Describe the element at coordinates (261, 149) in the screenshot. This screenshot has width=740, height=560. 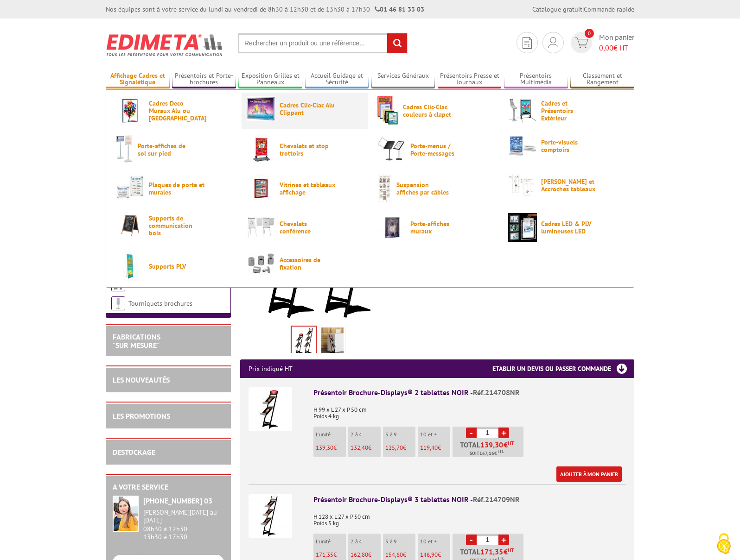
I see `img: Chevalets et stop trottoirs` at that location.